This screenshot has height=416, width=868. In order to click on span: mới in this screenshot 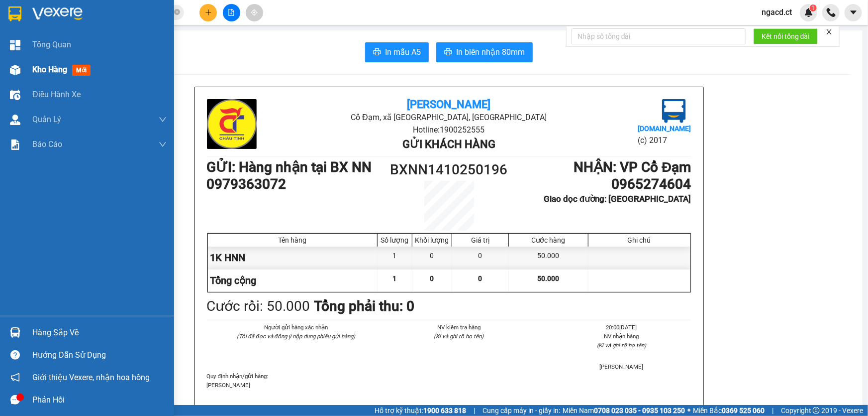, I will do `click(81, 70)`.